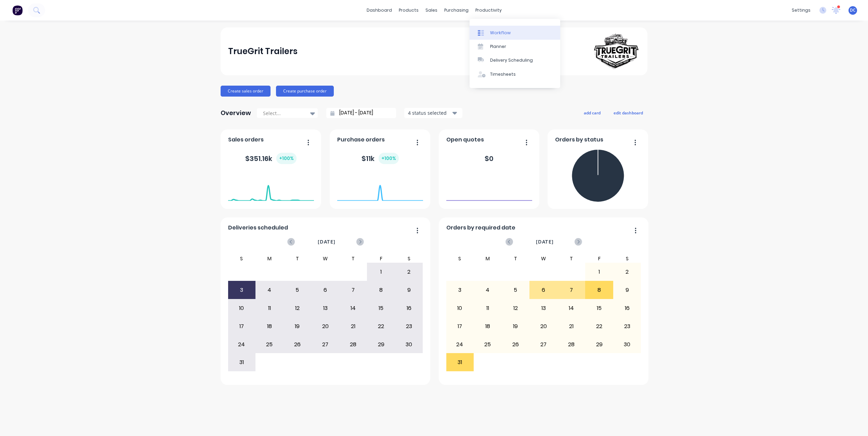 The image size is (868, 436). What do you see at coordinates (361, 140) in the screenshot?
I see `span: Purchase orders` at bounding box center [361, 140].